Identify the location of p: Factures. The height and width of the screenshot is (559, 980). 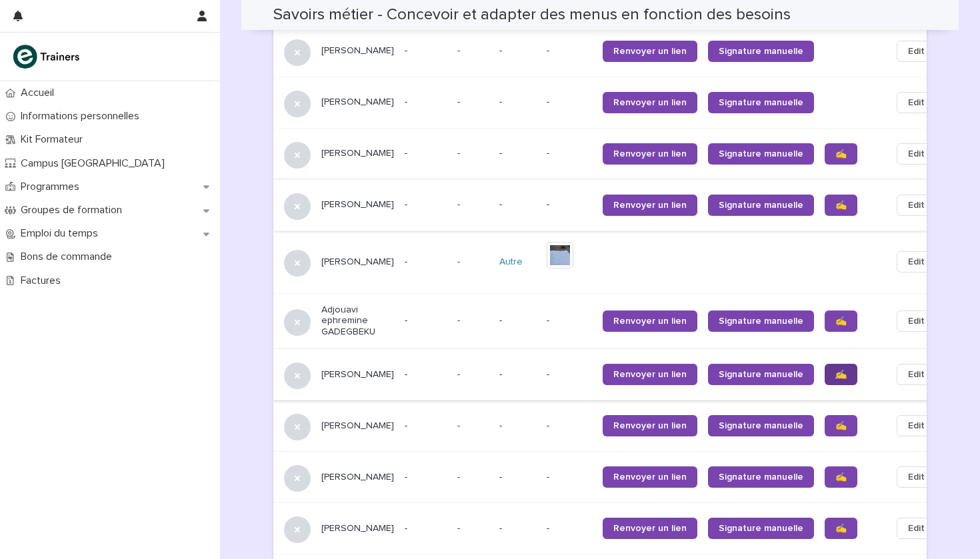
(43, 280).